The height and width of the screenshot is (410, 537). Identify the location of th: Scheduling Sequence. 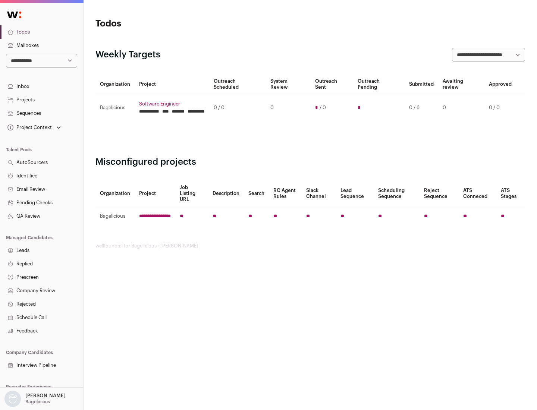
(396, 193).